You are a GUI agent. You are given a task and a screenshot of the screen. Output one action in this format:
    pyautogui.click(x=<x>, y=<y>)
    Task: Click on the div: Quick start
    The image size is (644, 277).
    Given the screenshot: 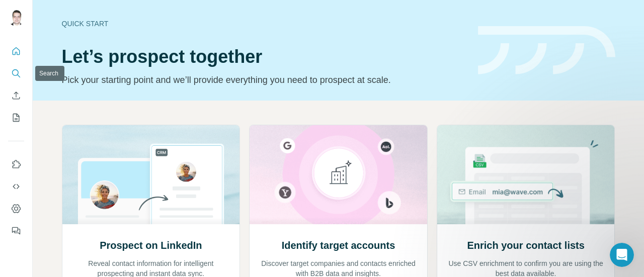 What is the action you would take?
    pyautogui.click(x=263, y=24)
    